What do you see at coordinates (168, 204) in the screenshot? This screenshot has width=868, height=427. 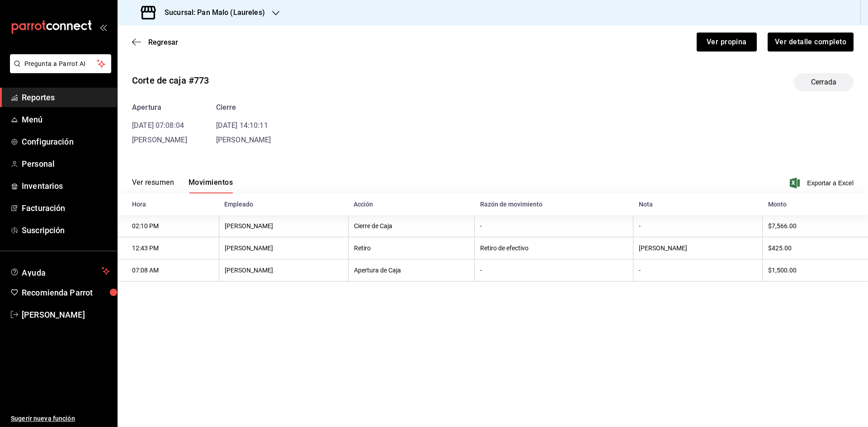 I see `th: Hora` at bounding box center [168, 204].